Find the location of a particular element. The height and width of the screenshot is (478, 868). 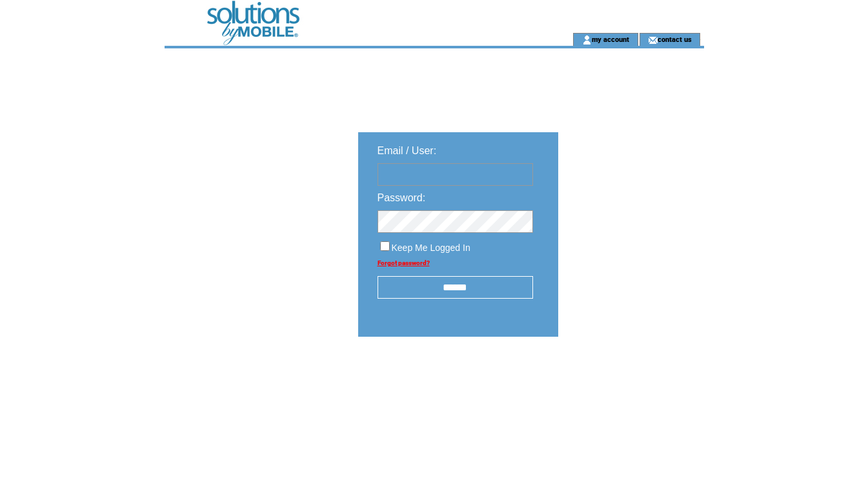

span: Keep Me Logged In is located at coordinates (431, 248).